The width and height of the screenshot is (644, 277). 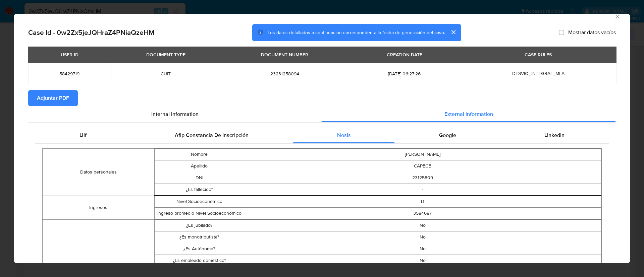 I want to click on span: DESVIO_INTEGRAL_MLA, so click(x=538, y=73).